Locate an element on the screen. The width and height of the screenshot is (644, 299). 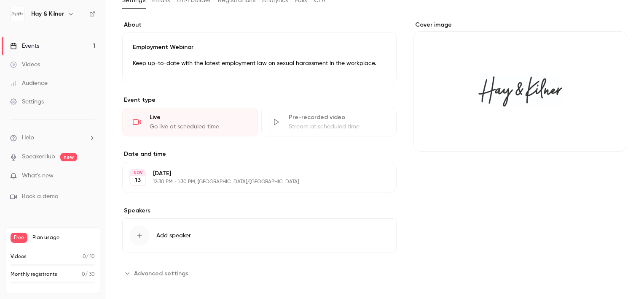
div: LiveGo live at scheduled time is located at coordinates (190, 122).